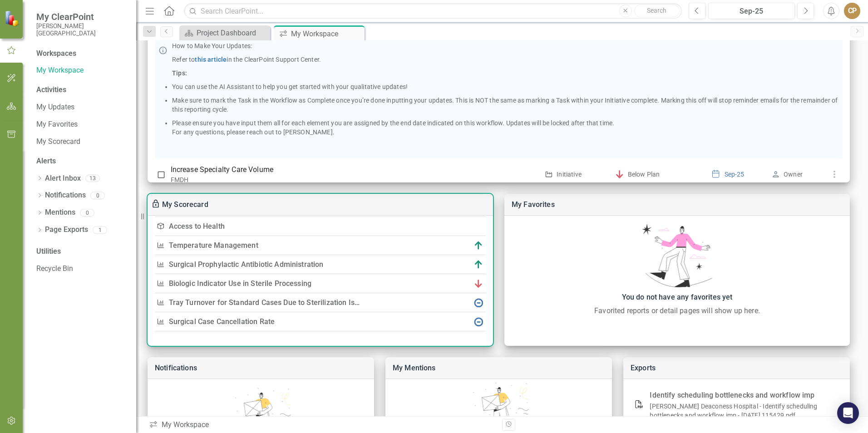 The height and width of the screenshot is (433, 868). I want to click on a: My Mentions, so click(414, 367).